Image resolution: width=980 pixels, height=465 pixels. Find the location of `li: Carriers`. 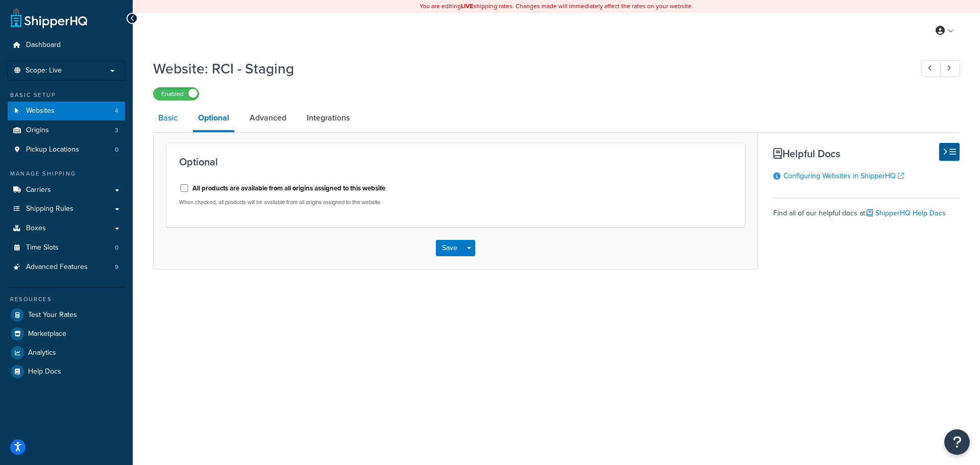

li: Carriers is located at coordinates (67, 190).